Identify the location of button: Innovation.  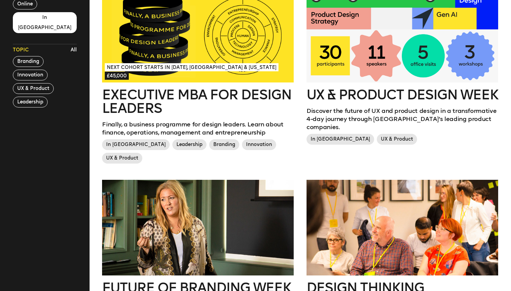
(30, 75).